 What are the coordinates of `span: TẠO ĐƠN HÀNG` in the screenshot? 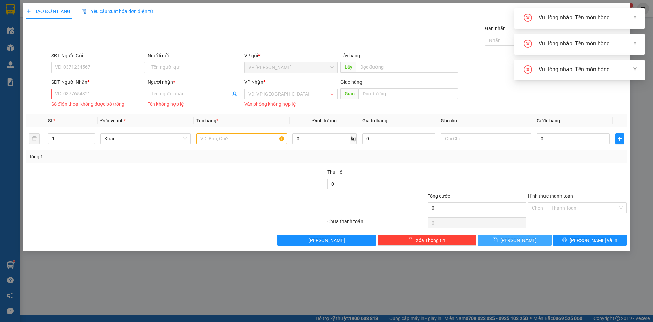 It's located at (48, 11).